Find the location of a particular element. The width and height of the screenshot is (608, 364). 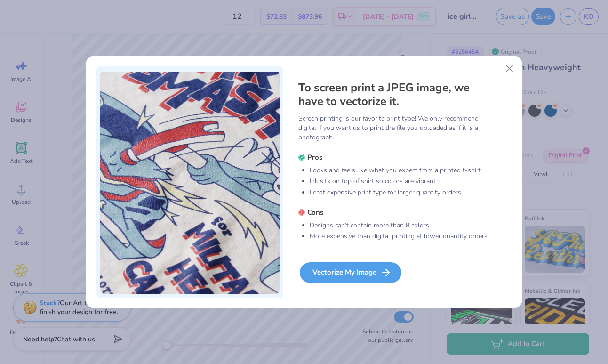

li: Designs can’t contain more than 8 colors is located at coordinates (399, 226).